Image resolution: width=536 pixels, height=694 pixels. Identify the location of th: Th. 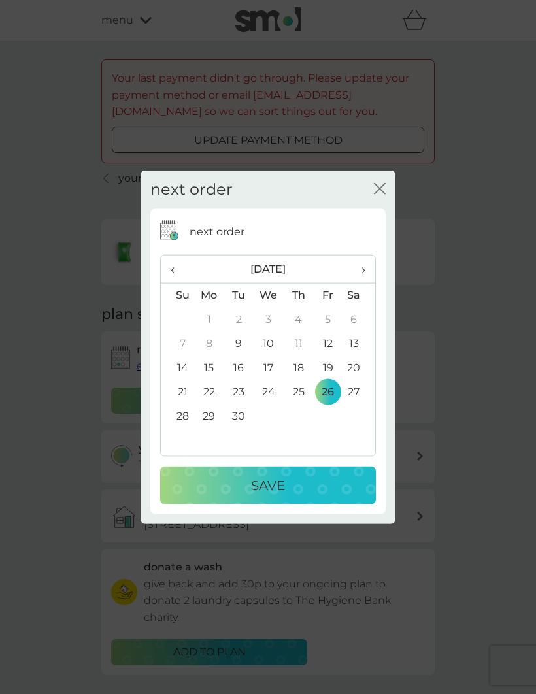
(298, 295).